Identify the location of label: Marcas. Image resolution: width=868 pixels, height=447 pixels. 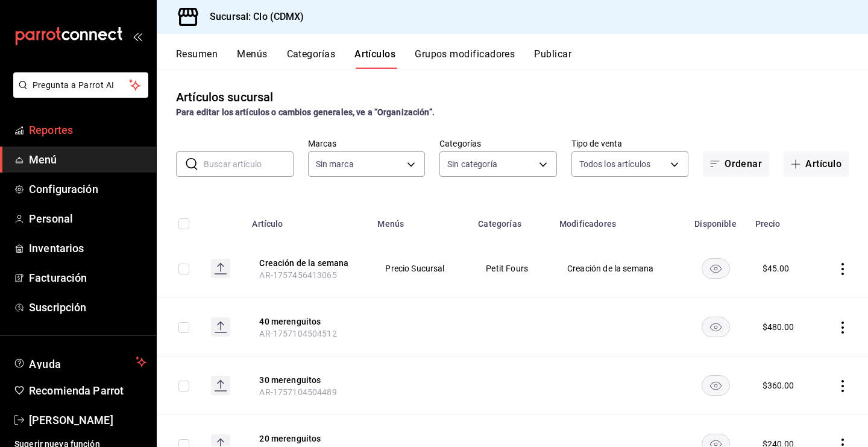
(366, 144).